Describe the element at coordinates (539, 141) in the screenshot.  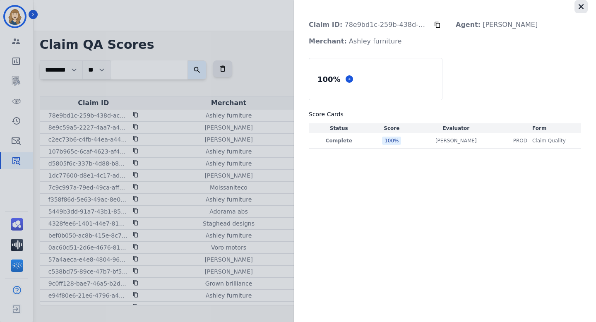
I see `span: PROD - Claim Quality` at that location.